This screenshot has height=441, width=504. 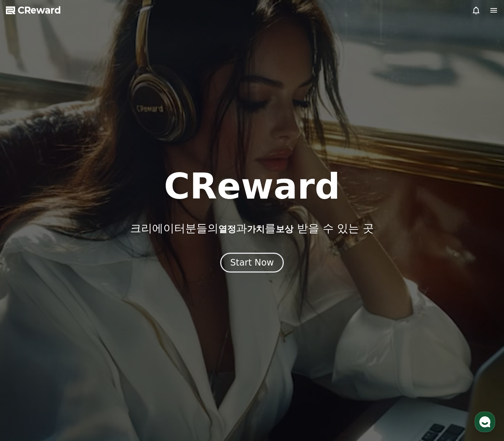 I want to click on span: 보상, so click(x=285, y=229).